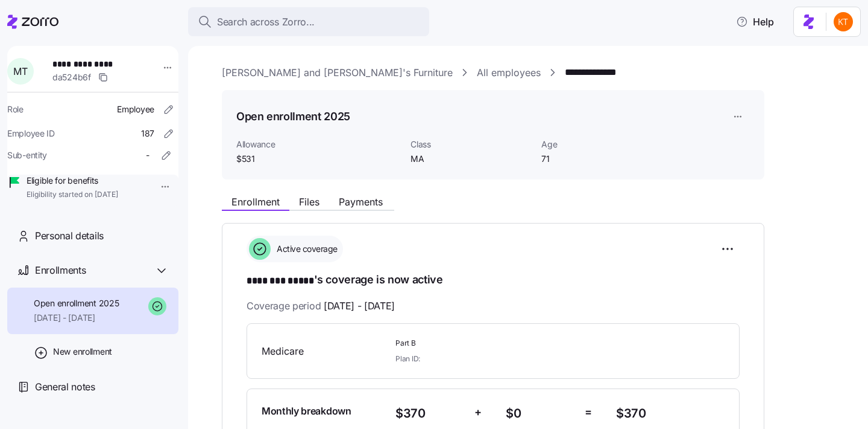 The image size is (868, 429). Describe the element at coordinates (27, 155) in the screenshot. I see `span: Sub-entity` at that location.